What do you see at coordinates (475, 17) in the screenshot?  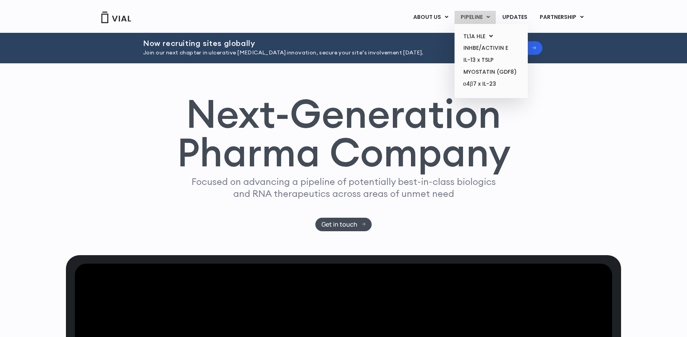 I see `a: PIPELINEMenu Toggle` at bounding box center [475, 17].